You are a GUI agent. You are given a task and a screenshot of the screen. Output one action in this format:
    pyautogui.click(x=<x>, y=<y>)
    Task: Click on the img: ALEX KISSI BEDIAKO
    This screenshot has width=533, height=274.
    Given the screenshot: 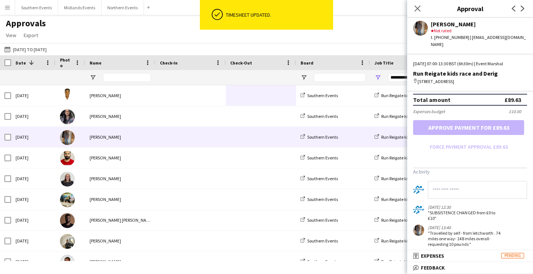 What is the action you would take?
    pyautogui.click(x=67, y=220)
    